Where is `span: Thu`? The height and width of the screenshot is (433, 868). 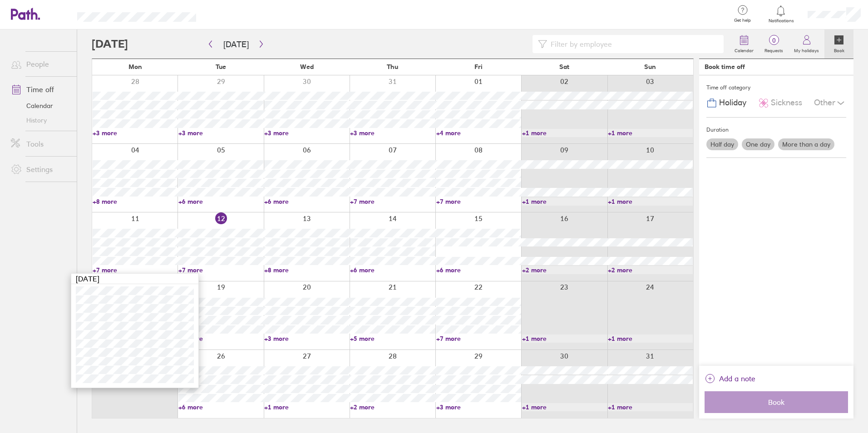 span: Thu is located at coordinates (392, 67).